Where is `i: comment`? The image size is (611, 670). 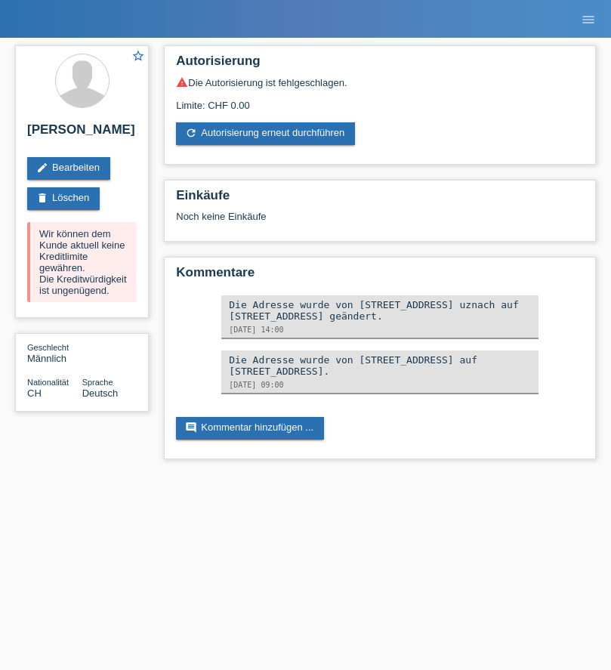
i: comment is located at coordinates (191, 428).